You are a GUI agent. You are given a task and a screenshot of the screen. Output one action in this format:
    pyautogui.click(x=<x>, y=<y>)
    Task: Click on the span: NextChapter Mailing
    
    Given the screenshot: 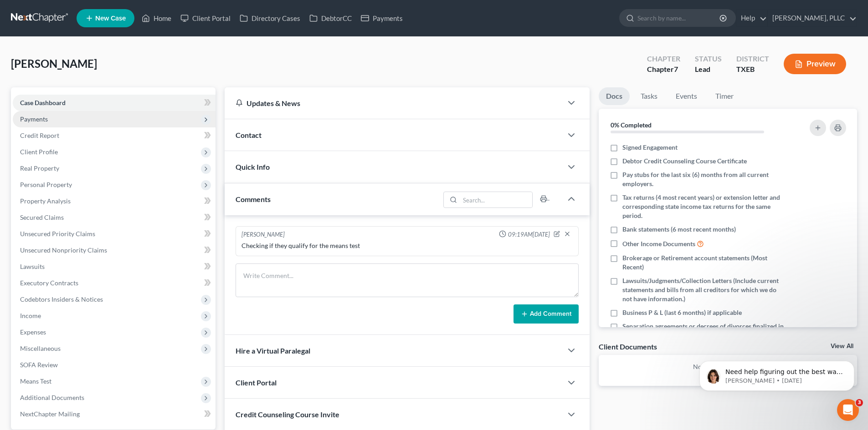 What is the action you would take?
    pyautogui.click(x=49, y=414)
    